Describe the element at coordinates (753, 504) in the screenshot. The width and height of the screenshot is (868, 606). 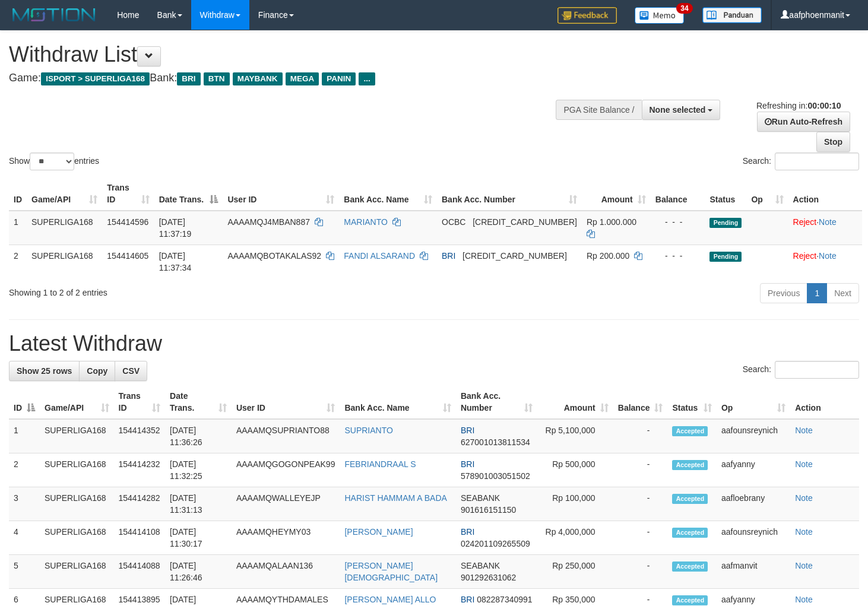
I see `td: aafloebrany` at that location.